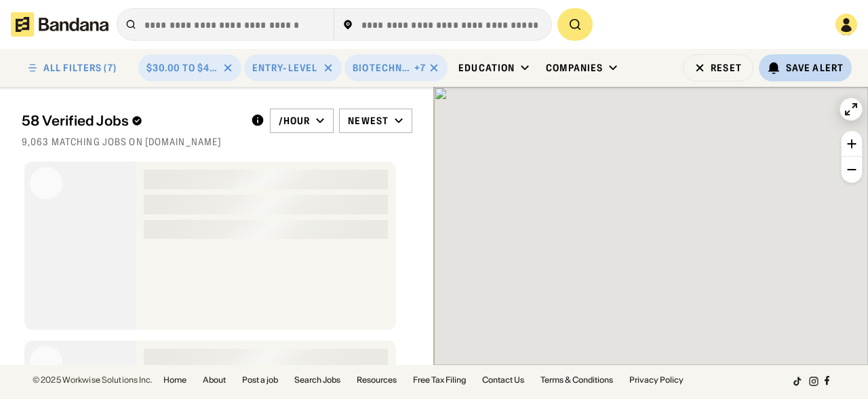 This screenshot has width=868, height=399. I want to click on div: Companies, so click(574, 68).